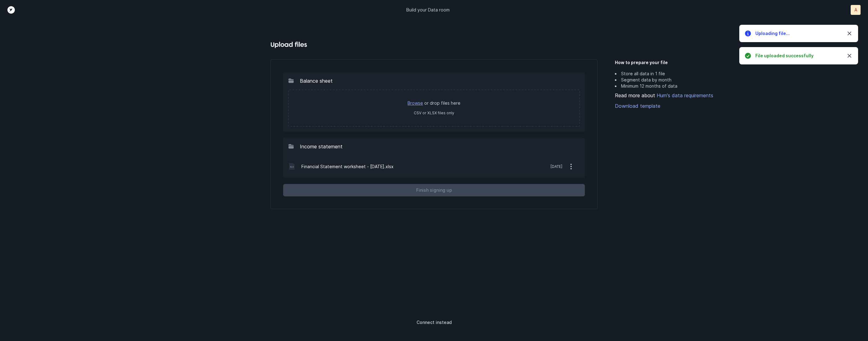  Describe the element at coordinates (706, 74) in the screenshot. I see `li: Store all data in 1 file` at that location.